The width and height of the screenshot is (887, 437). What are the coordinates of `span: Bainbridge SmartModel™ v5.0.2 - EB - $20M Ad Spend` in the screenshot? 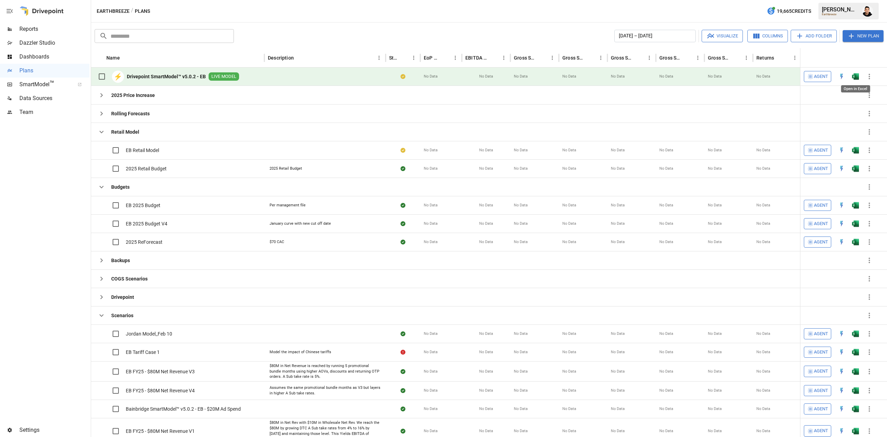 It's located at (183, 409).